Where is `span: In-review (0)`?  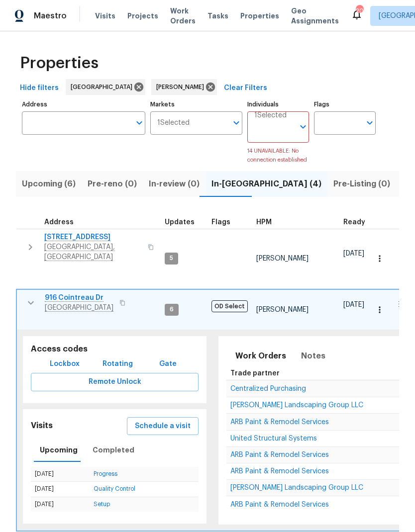
span: In-review (0) is located at coordinates (174, 184).